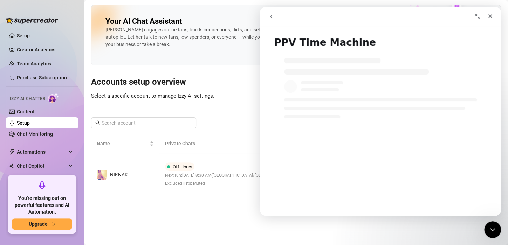 The image size is (508, 245). Describe the element at coordinates (27, 99) in the screenshot. I see `span: Izzy AI Chatter` at that location.